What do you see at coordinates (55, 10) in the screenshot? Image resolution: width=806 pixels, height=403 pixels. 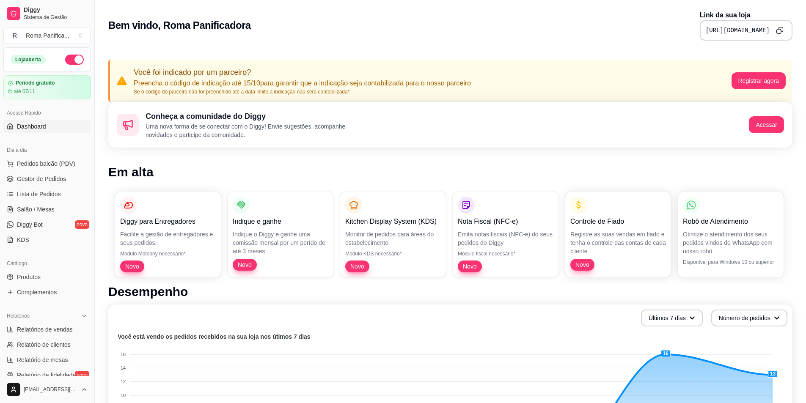 I see `span: Diggy` at bounding box center [55, 10].